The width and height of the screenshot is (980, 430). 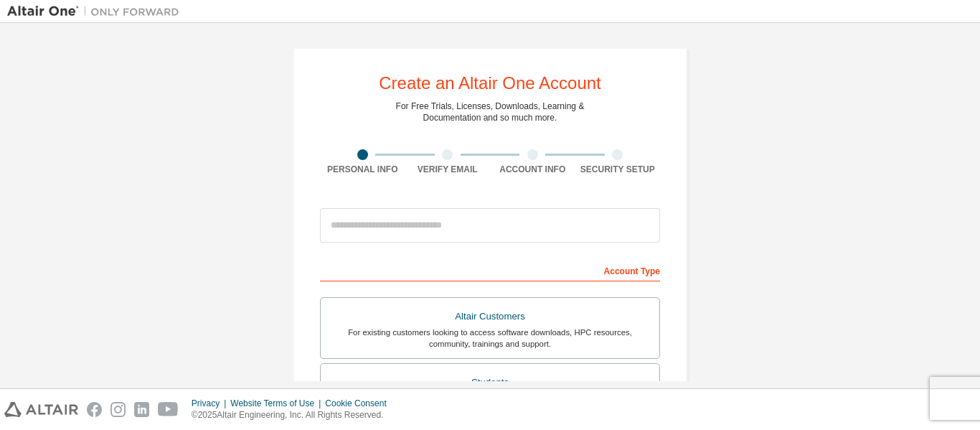 I want to click on div: Account Type, so click(x=490, y=270).